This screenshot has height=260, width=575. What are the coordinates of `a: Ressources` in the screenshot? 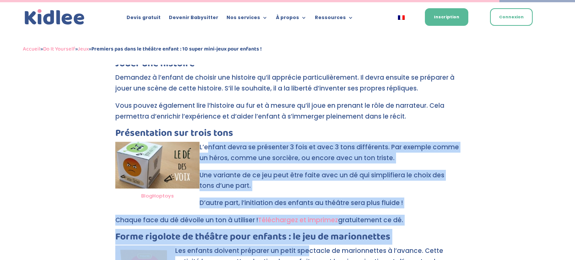 It's located at (334, 19).